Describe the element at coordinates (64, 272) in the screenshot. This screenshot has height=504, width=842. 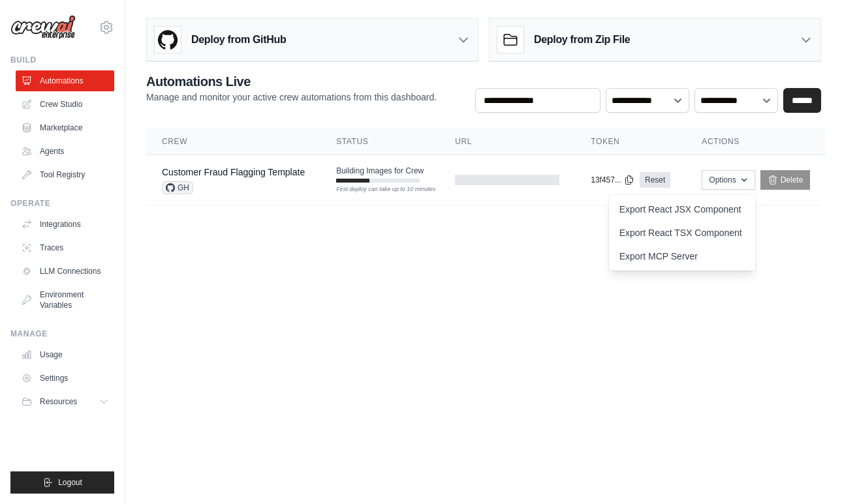
I see `a: LLM Connections` at that location.